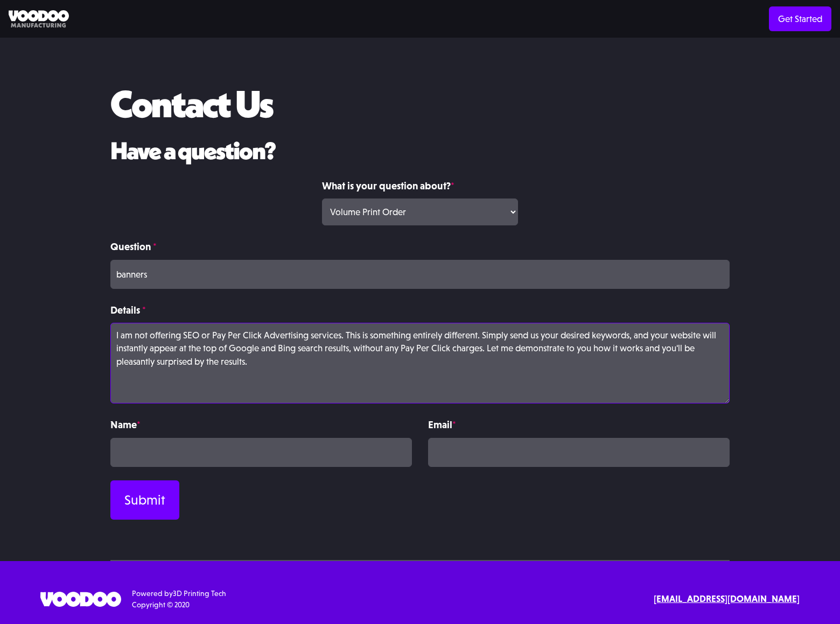 This screenshot has width=840, height=624. What do you see at coordinates (125, 310) in the screenshot?
I see `strong: Details` at bounding box center [125, 310].